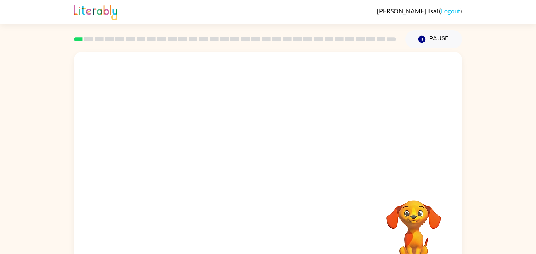  Describe the element at coordinates (433, 39) in the screenshot. I see `button: Pause` at that location.